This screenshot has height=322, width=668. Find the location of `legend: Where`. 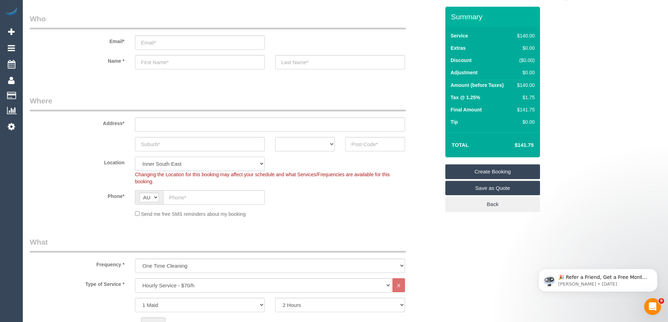

legend: Where is located at coordinates (218, 103).